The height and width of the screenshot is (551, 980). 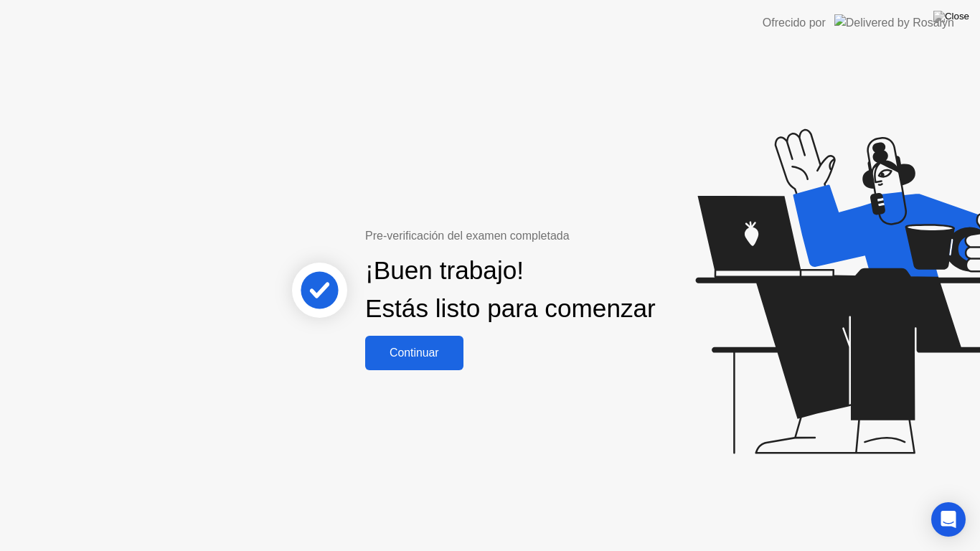 What do you see at coordinates (511, 290) in the screenshot?
I see `div: ¡Buen trabajo! Estás listo para comenzar` at bounding box center [511, 290].